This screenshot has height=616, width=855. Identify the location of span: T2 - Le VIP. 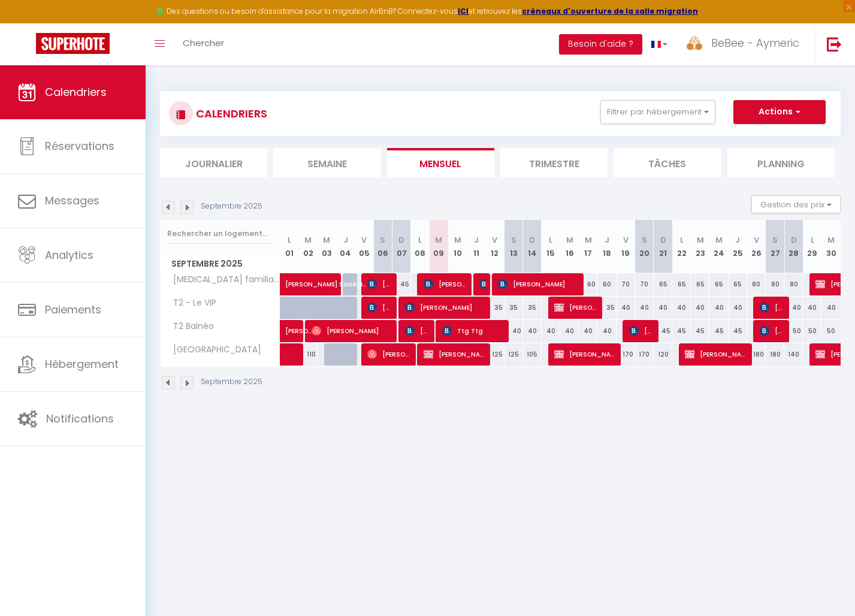
(191, 303).